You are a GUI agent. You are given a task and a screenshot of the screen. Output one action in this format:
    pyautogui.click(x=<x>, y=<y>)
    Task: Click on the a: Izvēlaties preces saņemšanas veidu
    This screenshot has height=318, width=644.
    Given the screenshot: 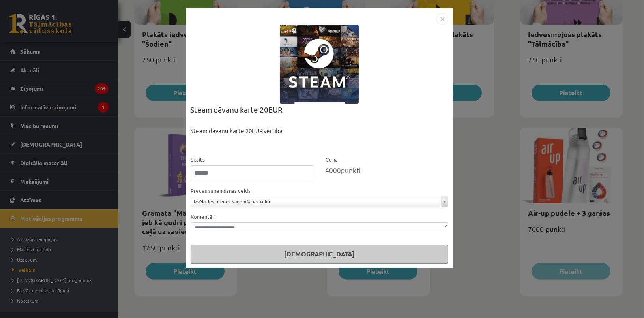 What is the action you would take?
    pyautogui.click(x=319, y=202)
    